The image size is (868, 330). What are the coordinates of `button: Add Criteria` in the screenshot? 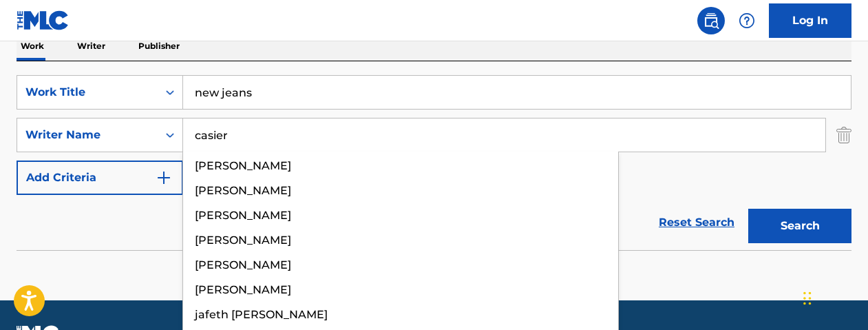 It's located at (100, 178).